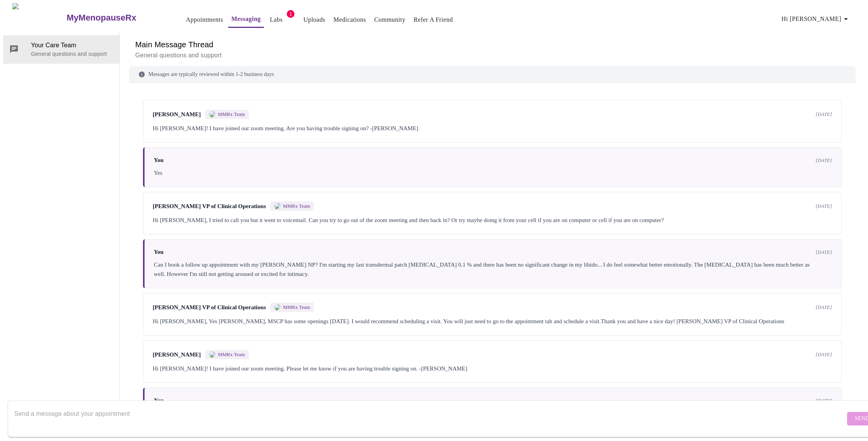  Describe the element at coordinates (493, 173) in the screenshot. I see `div: Yes` at that location.